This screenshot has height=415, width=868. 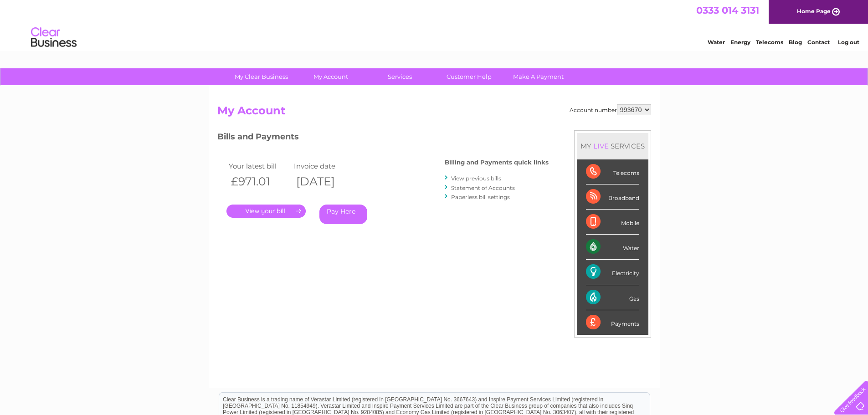 I want to click on div: Payments, so click(x=612, y=323).